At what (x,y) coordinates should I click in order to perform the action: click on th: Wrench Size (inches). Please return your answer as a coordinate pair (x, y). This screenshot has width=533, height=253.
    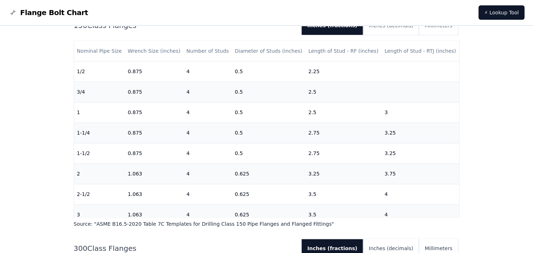
    Looking at the image, I should click on (154, 51).